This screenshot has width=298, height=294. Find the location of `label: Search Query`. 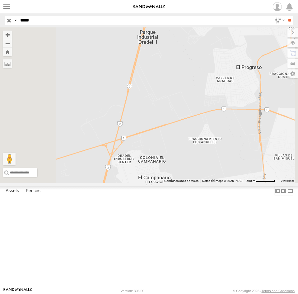

label: Search Query is located at coordinates (16, 20).